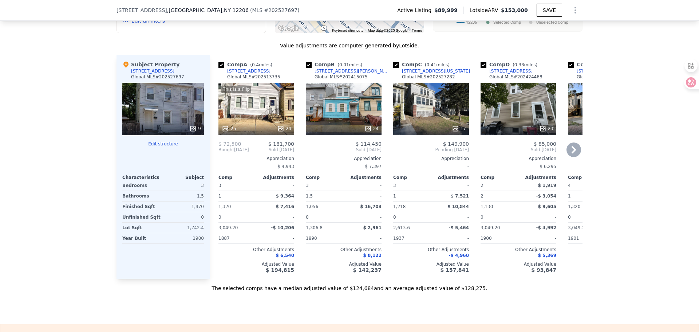 The height and width of the screenshot is (332, 699). Describe the element at coordinates (283, 228) in the screenshot. I see `span: -$ 10,206` at that location.